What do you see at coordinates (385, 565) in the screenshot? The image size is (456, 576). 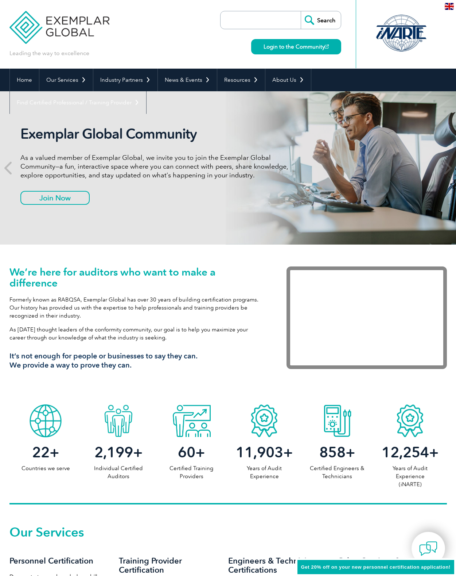 I see `h3: Other Services & Resources` at bounding box center [385, 565].